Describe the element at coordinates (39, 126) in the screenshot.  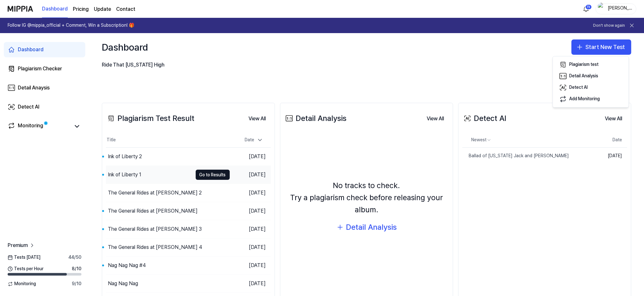
I see `a: Monitoring` at that location.